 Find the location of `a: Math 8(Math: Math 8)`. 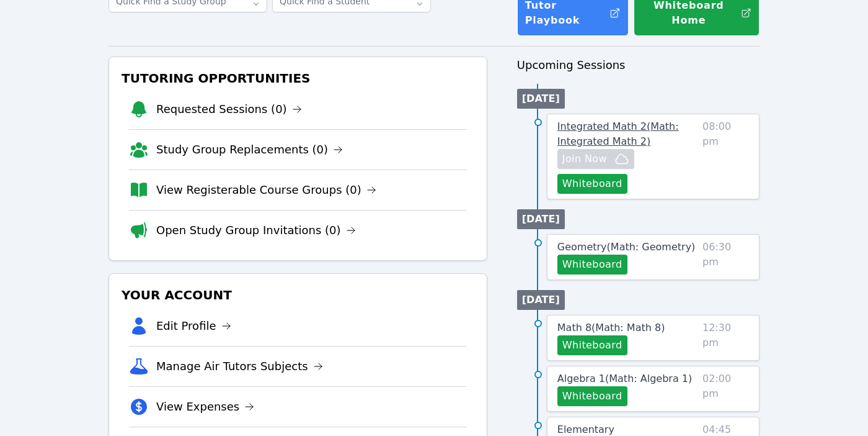

a: Math 8(Math: Math 8) is located at coordinates (611, 328).